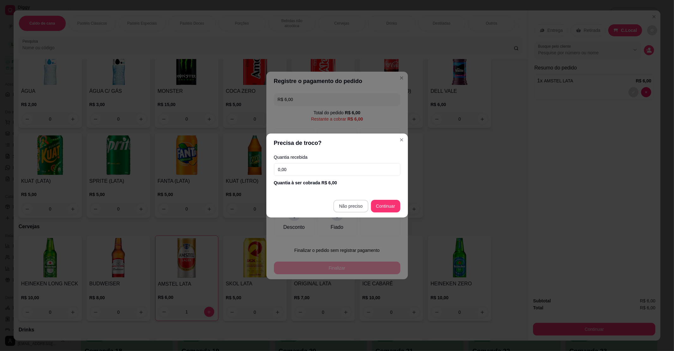  Describe the element at coordinates (402, 140) in the screenshot. I see `button: Close` at that location.